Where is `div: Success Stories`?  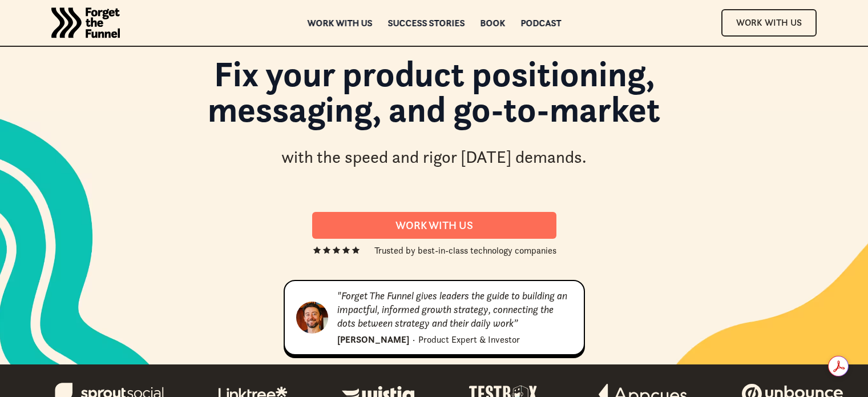 div: Success Stories is located at coordinates (426, 23).